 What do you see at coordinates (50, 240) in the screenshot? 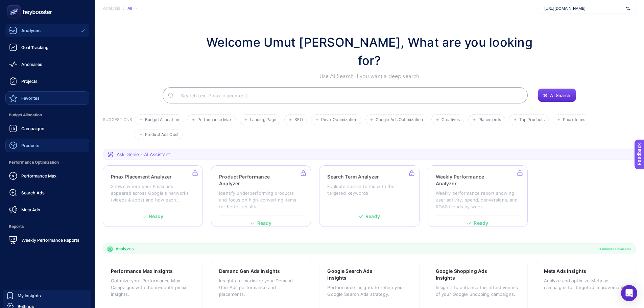
I see `span: Weekly Performance Reports` at bounding box center [50, 240].